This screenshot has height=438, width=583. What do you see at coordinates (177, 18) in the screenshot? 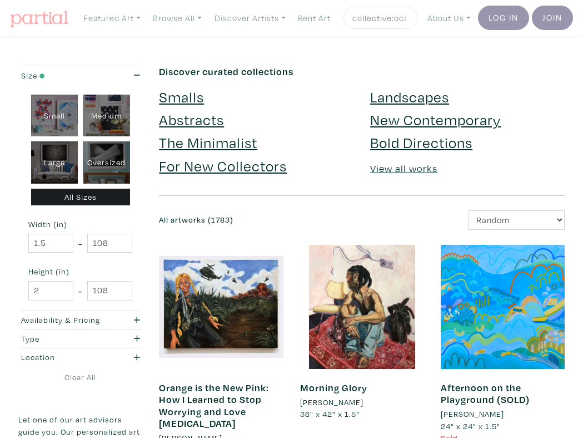
I see `a: Browse All` at bounding box center [177, 18].